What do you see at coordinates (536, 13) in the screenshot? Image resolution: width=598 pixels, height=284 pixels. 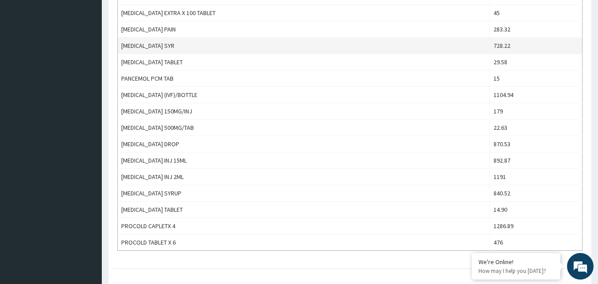 I see `td: 45` at bounding box center [536, 13].